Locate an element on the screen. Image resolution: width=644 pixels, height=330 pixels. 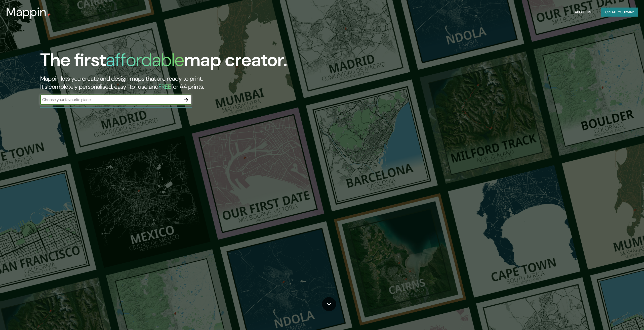
input: Choose your favourite place is located at coordinates (111, 100).